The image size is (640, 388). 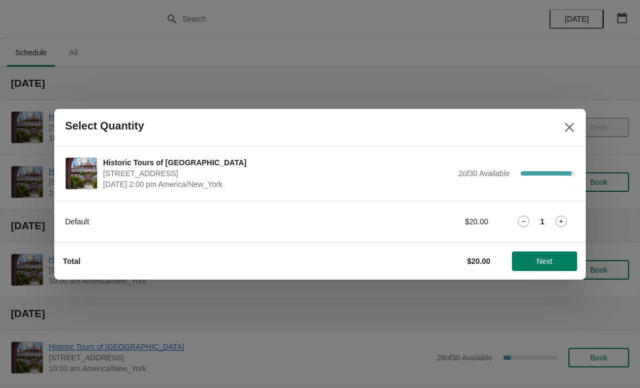 I want to click on span: Next, so click(x=544, y=261).